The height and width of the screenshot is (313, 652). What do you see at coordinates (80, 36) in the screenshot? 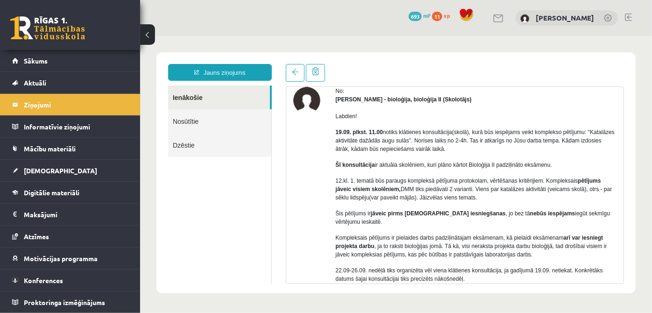
I see `a: Jauns ziņojums` at bounding box center [80, 36].